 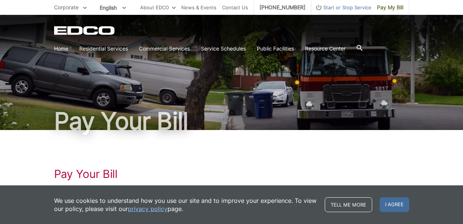 I want to click on span: Pay My Bill, so click(x=390, y=7).